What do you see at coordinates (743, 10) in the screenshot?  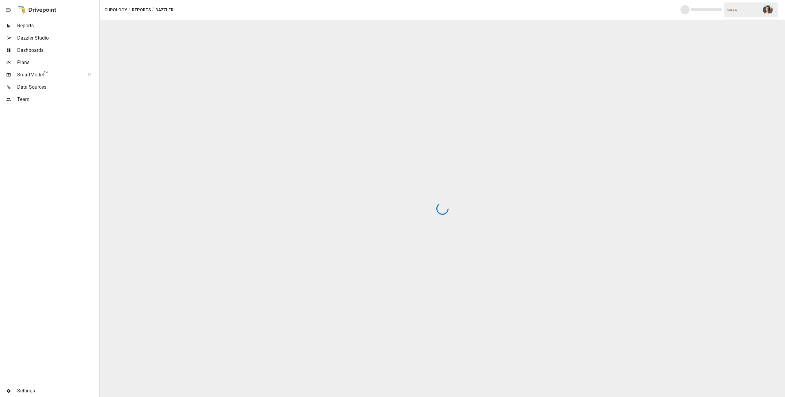 I see `div: Curology` at bounding box center [743, 10].